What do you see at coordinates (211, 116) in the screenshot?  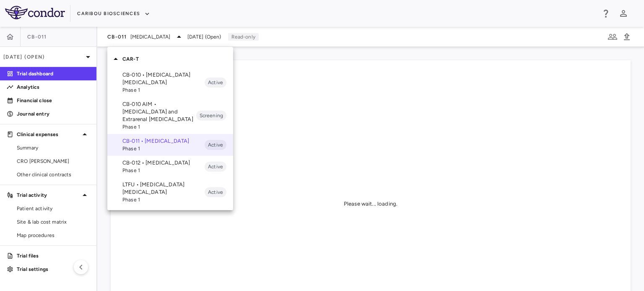 I see `span: Screening` at bounding box center [211, 116].